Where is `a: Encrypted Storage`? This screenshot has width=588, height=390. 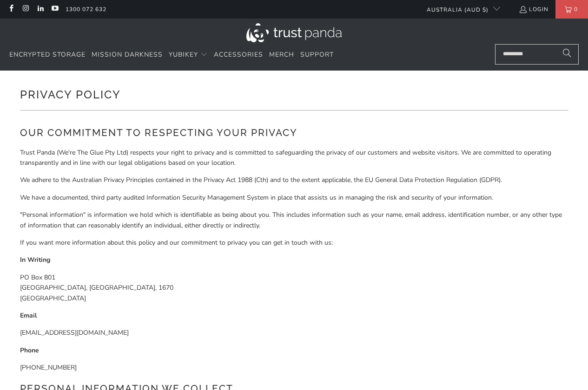 a: Encrypted Storage is located at coordinates (47, 55).